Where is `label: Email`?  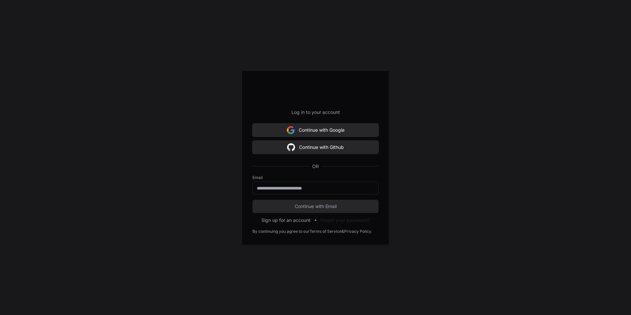
label: Email is located at coordinates (315, 177).